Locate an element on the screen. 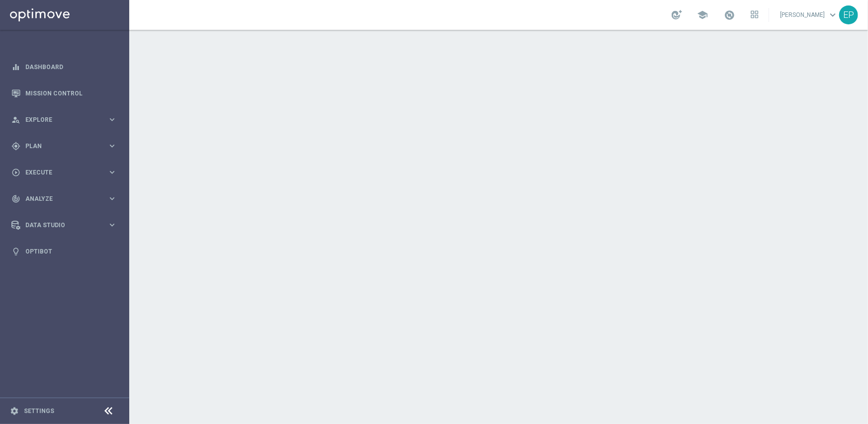  div: Optibot is located at coordinates (64, 251).